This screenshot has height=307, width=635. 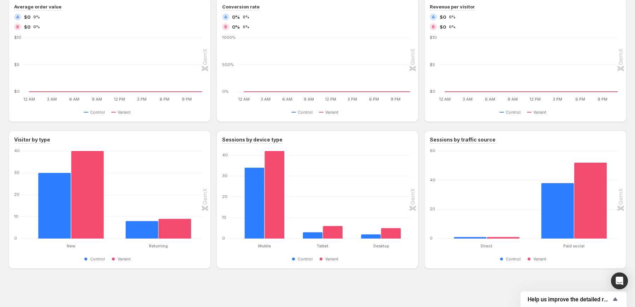 I want to click on rect: Control 1, so click(x=470, y=230).